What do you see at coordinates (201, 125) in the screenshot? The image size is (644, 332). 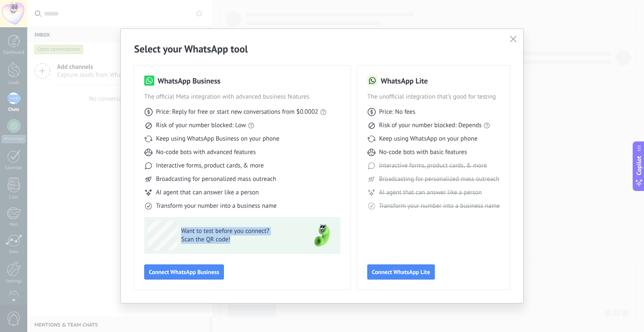 I see `span: Risk of your number blocked: Low` at bounding box center [201, 125].